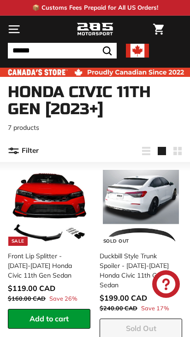  Describe the element at coordinates (23, 151) in the screenshot. I see `button: Filter` at that location.